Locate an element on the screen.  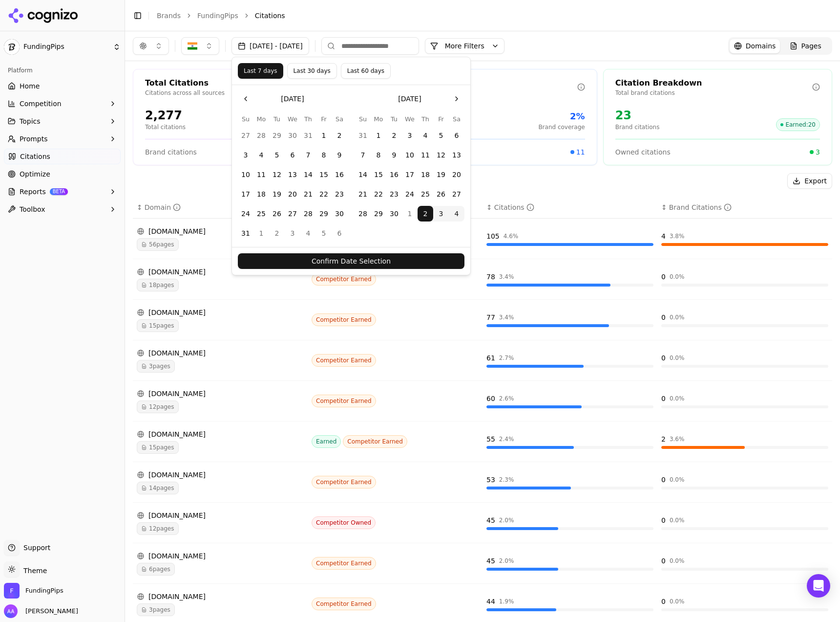
button: Export is located at coordinates (810, 181).